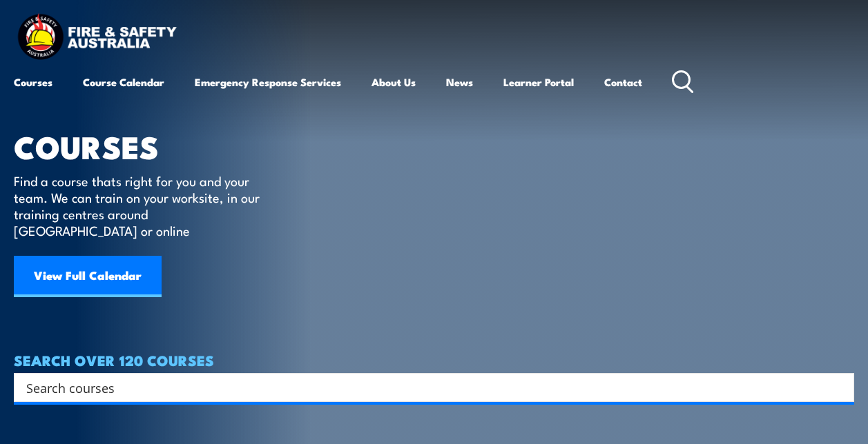 The height and width of the screenshot is (444, 868). Describe the element at coordinates (433, 360) in the screenshot. I see `h4: SEARCH OVER 120 COURSES` at that location.